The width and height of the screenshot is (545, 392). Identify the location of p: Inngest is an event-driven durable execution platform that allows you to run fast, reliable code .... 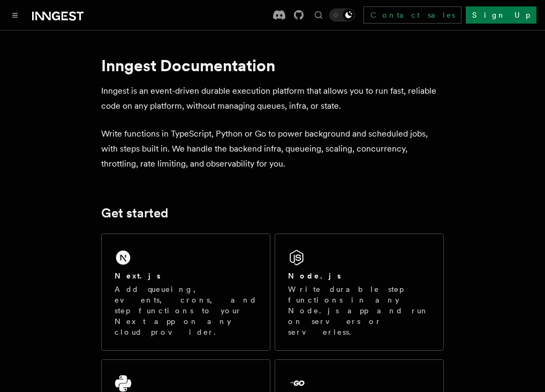
(272, 99).